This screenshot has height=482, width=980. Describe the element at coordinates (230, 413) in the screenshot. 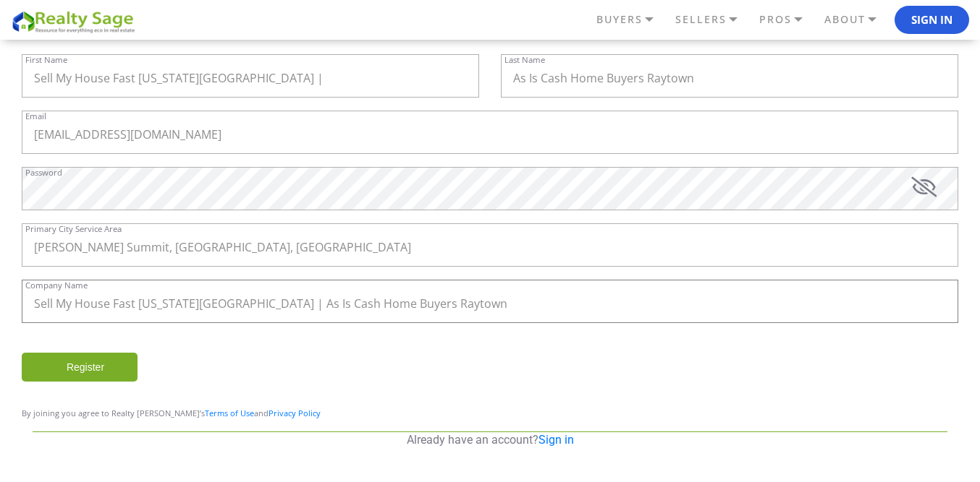

I see `a: Terms of Use` at that location.